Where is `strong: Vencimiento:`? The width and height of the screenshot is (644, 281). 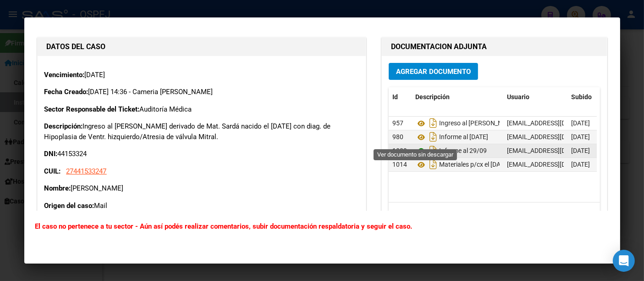 strong: Vencimiento: is located at coordinates (65, 75).